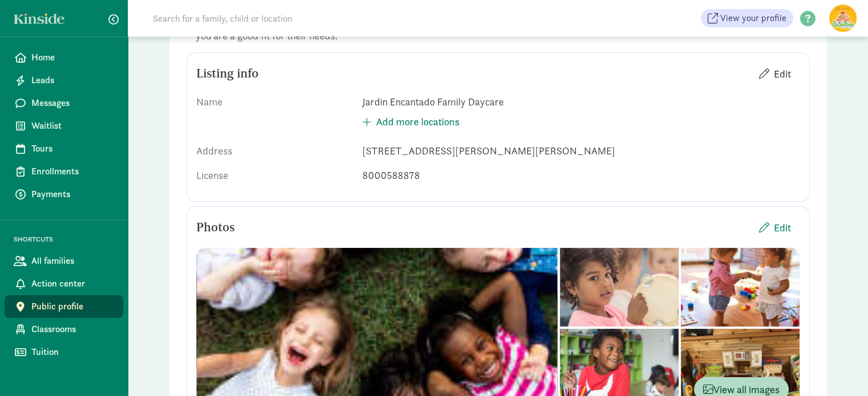 This screenshot has height=396, width=868. I want to click on h5: Listing info, so click(227, 74).